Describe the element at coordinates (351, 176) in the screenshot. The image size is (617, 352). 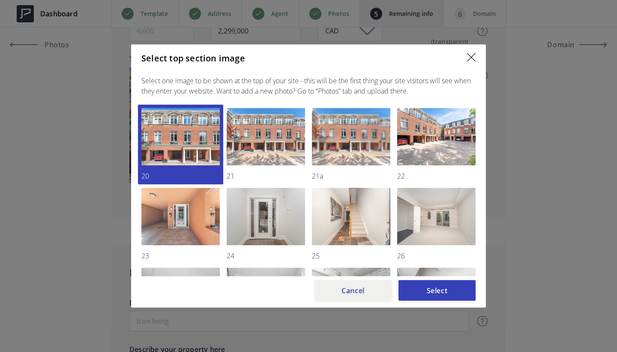
I see `p: 21a` at that location.